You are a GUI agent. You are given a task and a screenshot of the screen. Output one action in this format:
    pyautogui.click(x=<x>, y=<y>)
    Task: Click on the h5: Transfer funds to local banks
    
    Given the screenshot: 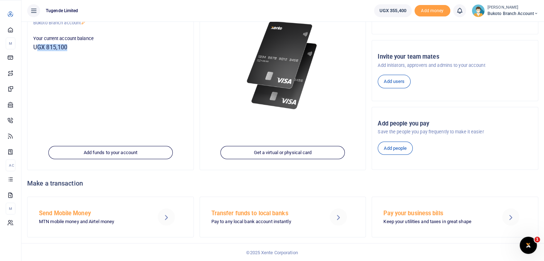 What is the action you would take?
    pyautogui.click(x=264, y=213)
    